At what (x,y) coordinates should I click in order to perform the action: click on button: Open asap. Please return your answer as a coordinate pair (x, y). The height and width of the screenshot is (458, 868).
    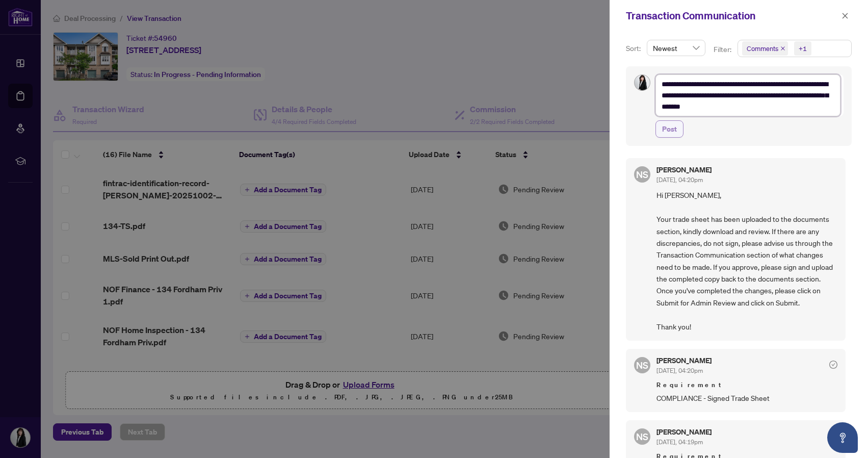
    Looking at the image, I should click on (843, 438).